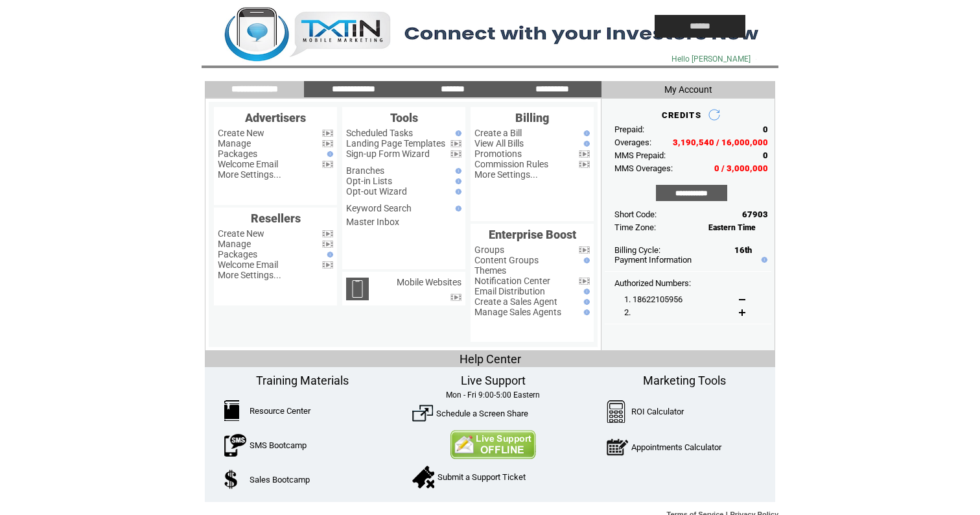  Describe the element at coordinates (640, 155) in the screenshot. I see `span: MMS Prepaid:` at that location.